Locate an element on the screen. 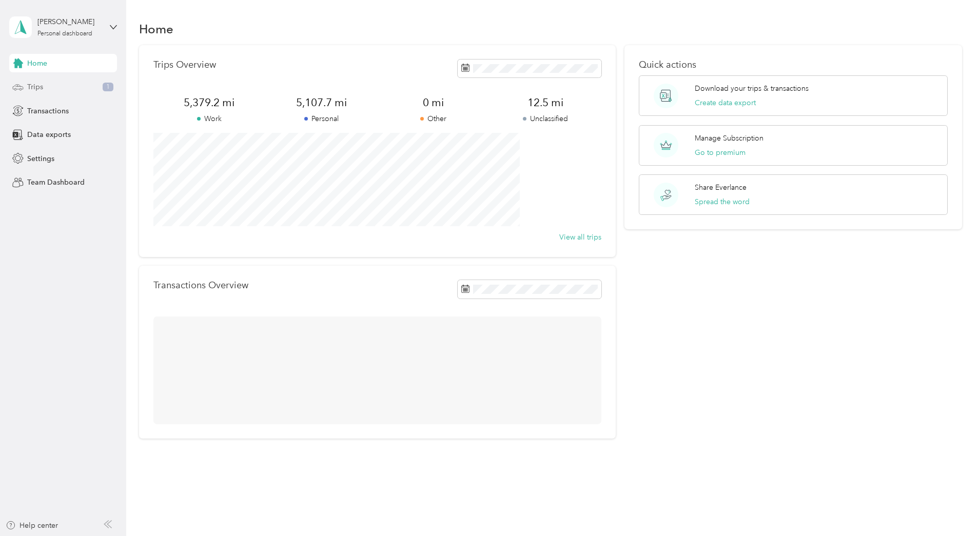 The image size is (980, 536). p: Download your trips & transactions is located at coordinates (752, 88).